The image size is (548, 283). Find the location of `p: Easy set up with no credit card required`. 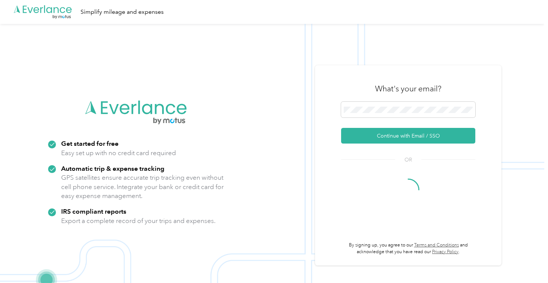

p: Easy set up with no credit card required is located at coordinates (119, 153).